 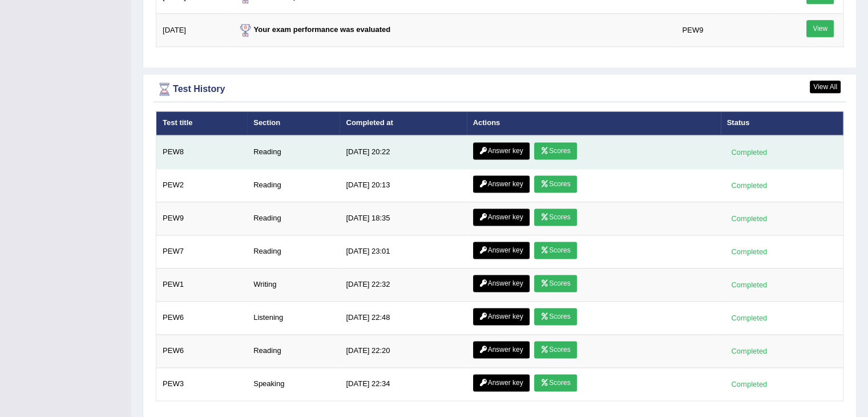 What do you see at coordinates (820, 29) in the screenshot?
I see `a: View` at bounding box center [820, 29].